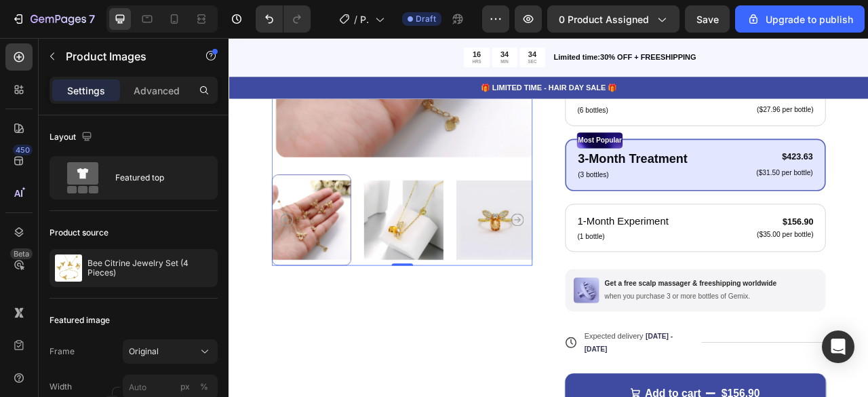 This screenshot has height=397, width=868. I want to click on p: Product Images, so click(123, 57).